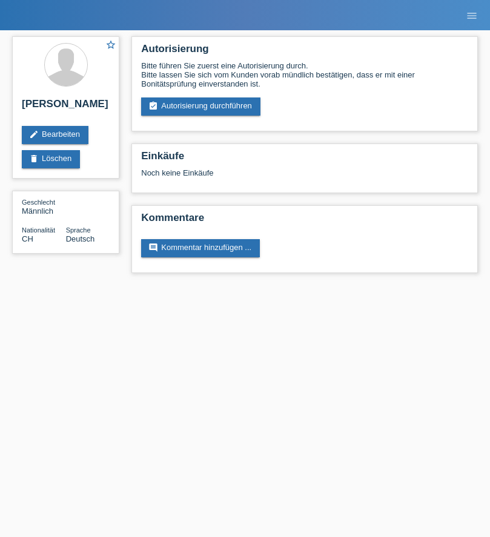 The image size is (490, 537). Describe the element at coordinates (80, 238) in the screenshot. I see `span: Deutsch` at that location.